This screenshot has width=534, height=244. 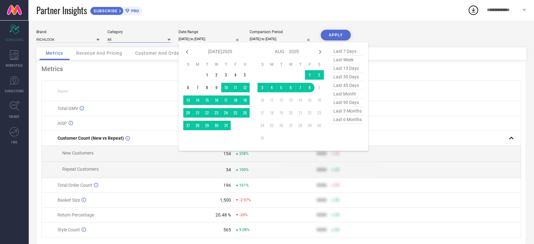 What do you see at coordinates (198, 113) in the screenshot?
I see `td: Mon Jul 21 2025` at bounding box center [198, 113].